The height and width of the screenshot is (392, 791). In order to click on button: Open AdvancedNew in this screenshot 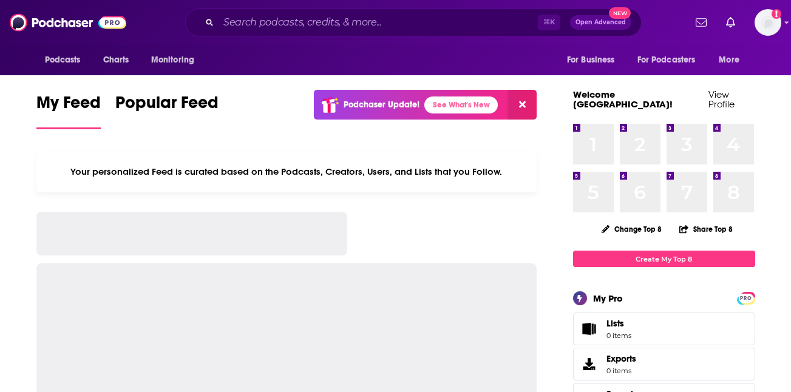, I will do `click(600, 22)`.